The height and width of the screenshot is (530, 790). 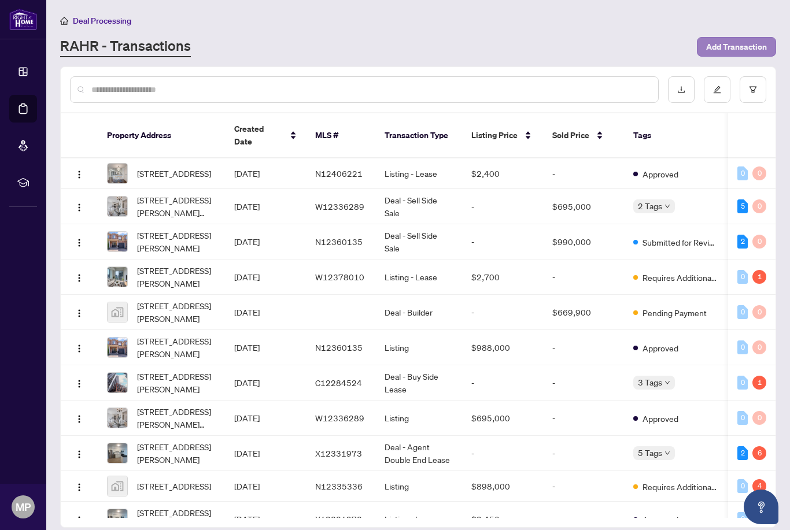 I want to click on div: 6, so click(x=759, y=453).